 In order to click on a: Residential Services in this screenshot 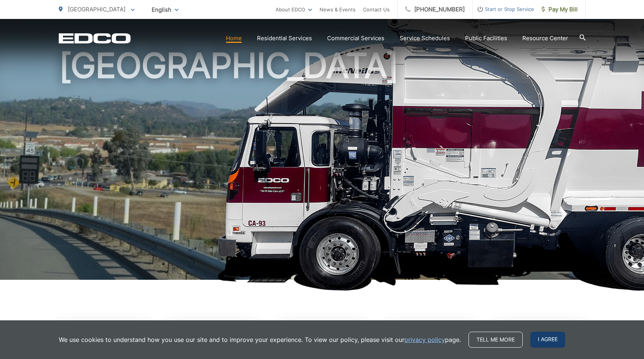, I will do `click(284, 38)`.